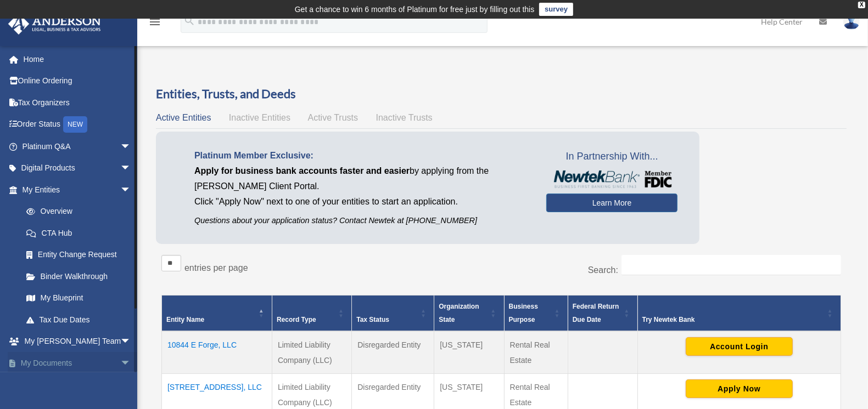 This screenshot has width=868, height=409. Describe the element at coordinates (75, 211) in the screenshot. I see `a: Overview` at that location.